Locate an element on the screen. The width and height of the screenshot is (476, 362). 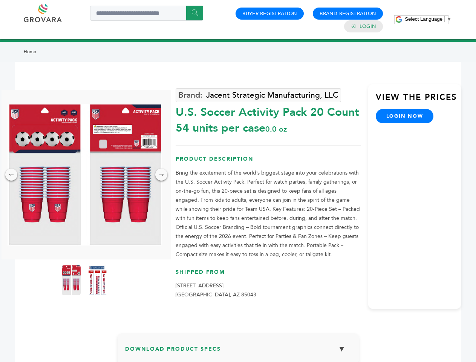
h3: Product Description is located at coordinates (268, 162).